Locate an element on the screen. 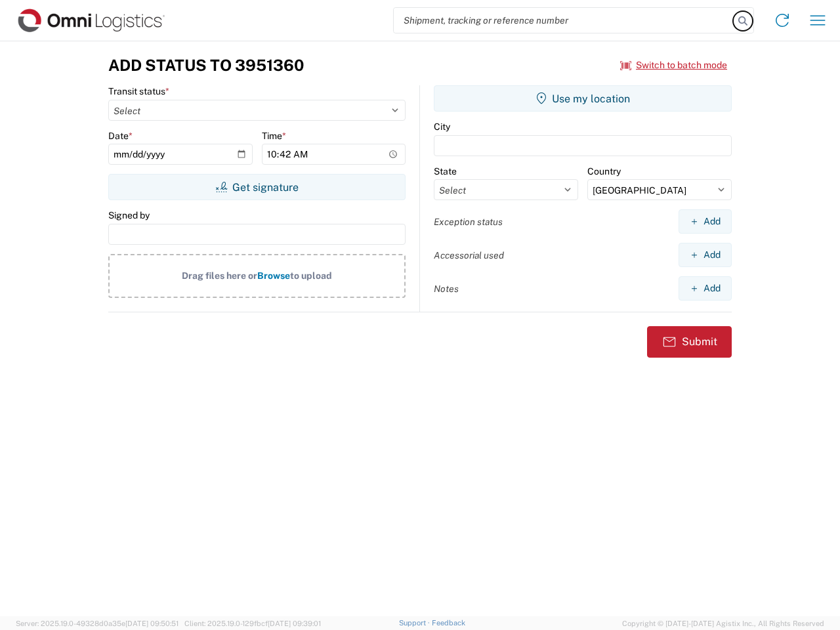  a: Feedback is located at coordinates (448, 623).